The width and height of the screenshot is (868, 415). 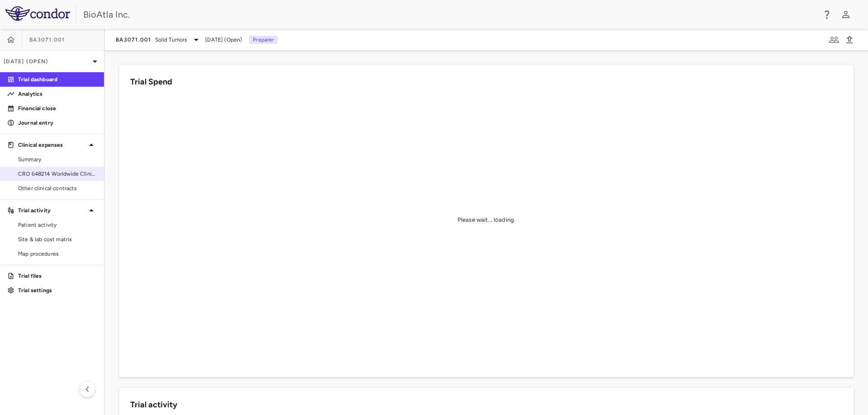 What do you see at coordinates (52, 211) in the screenshot?
I see `p: Trial activity` at bounding box center [52, 211].